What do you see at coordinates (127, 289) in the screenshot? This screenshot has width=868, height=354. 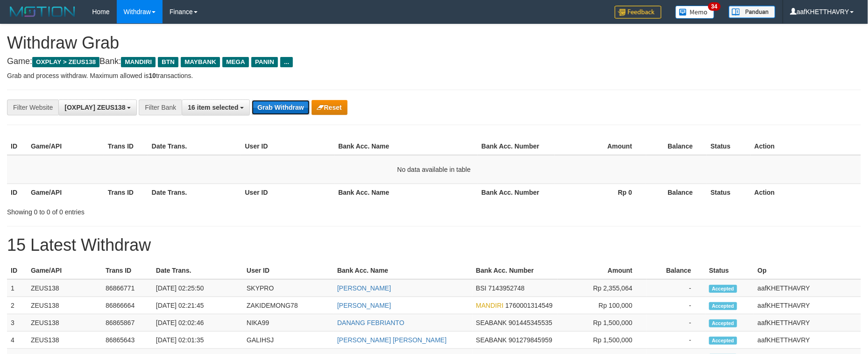 I see `td: 86866771` at bounding box center [127, 289].